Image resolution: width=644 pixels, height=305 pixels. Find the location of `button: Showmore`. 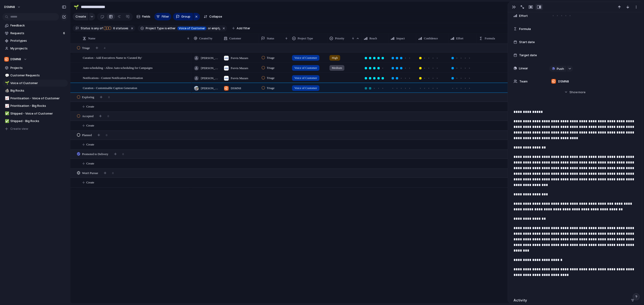

button: Showmore is located at coordinates (575, 92).